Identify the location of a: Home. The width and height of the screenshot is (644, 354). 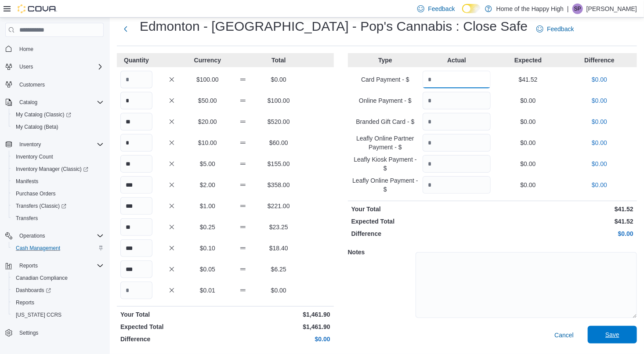
(26, 49).